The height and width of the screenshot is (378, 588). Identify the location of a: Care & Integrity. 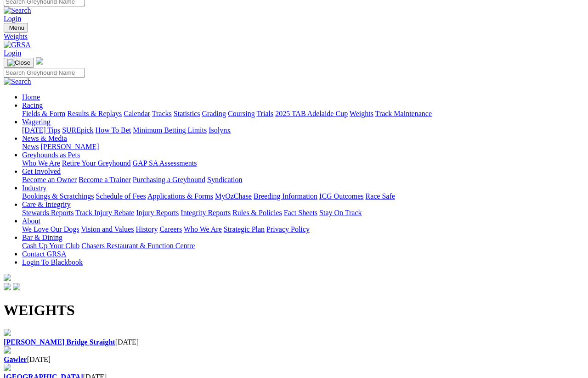
(46, 204).